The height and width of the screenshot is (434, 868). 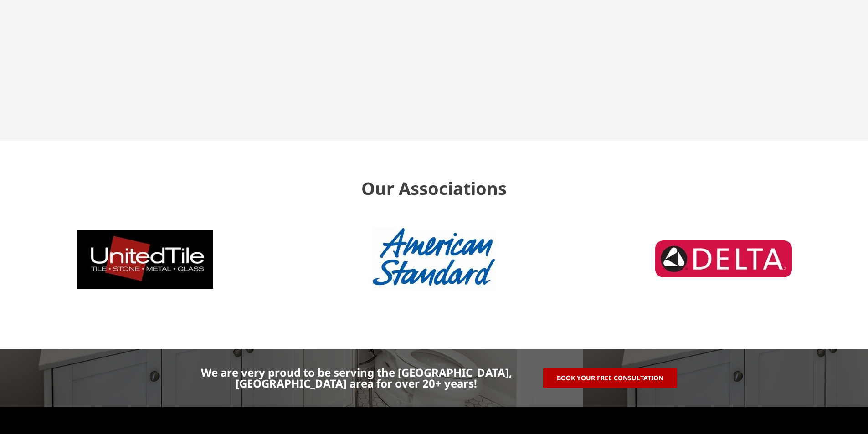 What do you see at coordinates (145, 259) in the screenshot?
I see `div: 2 / 5` at bounding box center [145, 259].